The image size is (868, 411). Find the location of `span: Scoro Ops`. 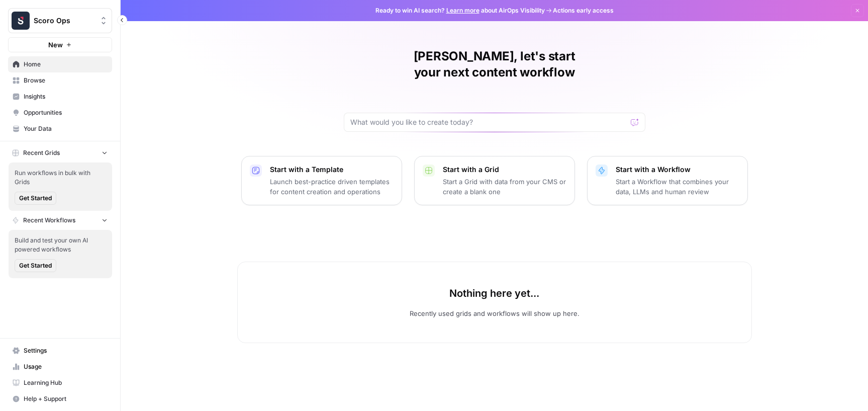

span: Scoro Ops is located at coordinates (64, 21).